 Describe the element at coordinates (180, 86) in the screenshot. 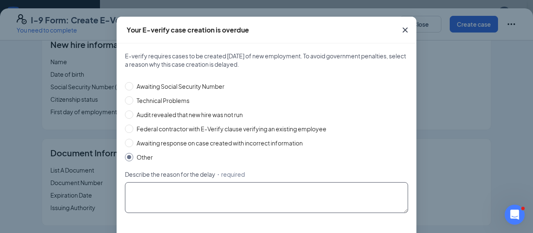

I see `span: Awaiting Social Security Number` at that location.